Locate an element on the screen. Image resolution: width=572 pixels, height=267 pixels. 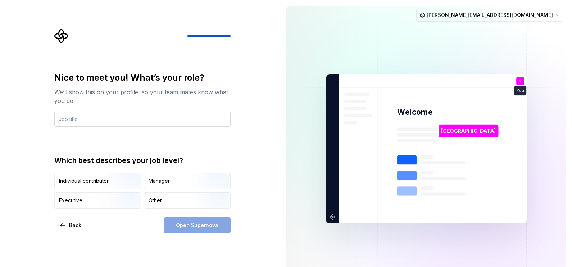
button: Back is located at coordinates (71, 225).